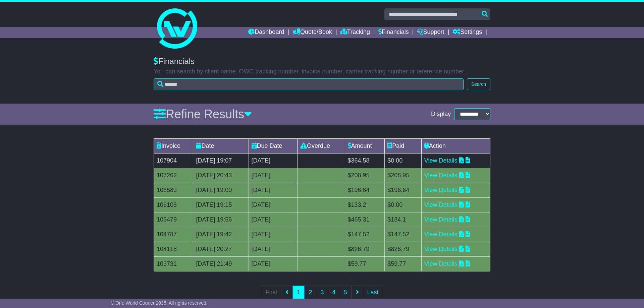  I want to click on div: Financials, so click(322, 61).